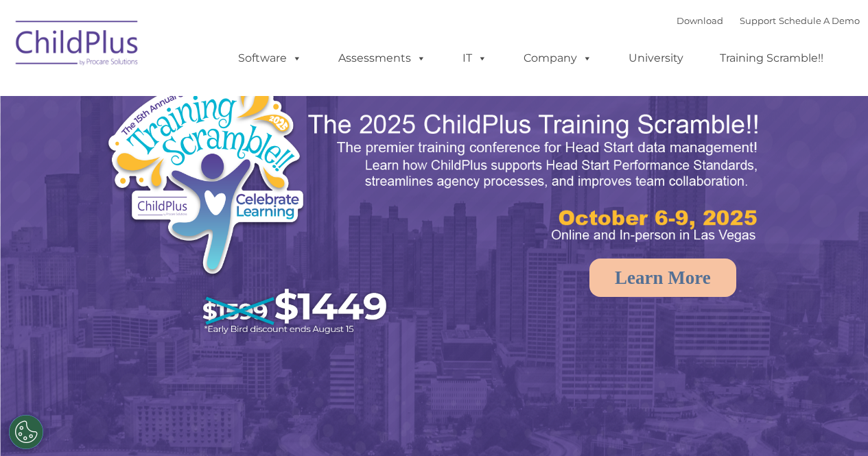 This screenshot has width=868, height=456. I want to click on a: University, so click(656, 58).